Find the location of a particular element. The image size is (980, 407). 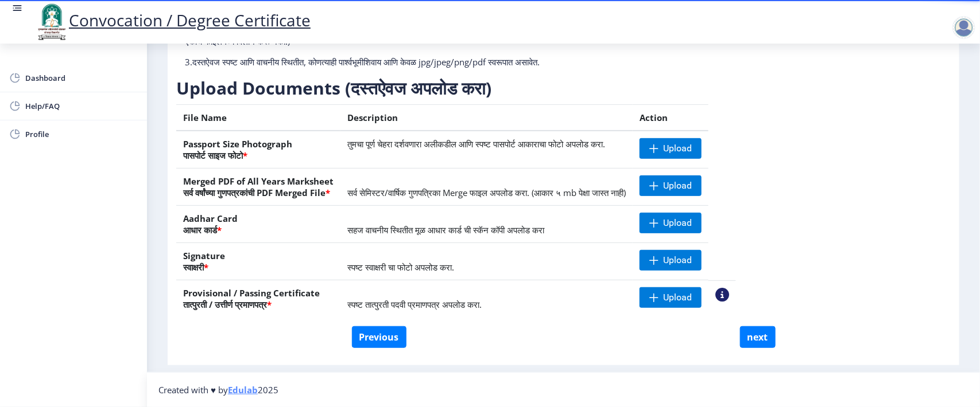

button: Previous is located at coordinates (379, 337).